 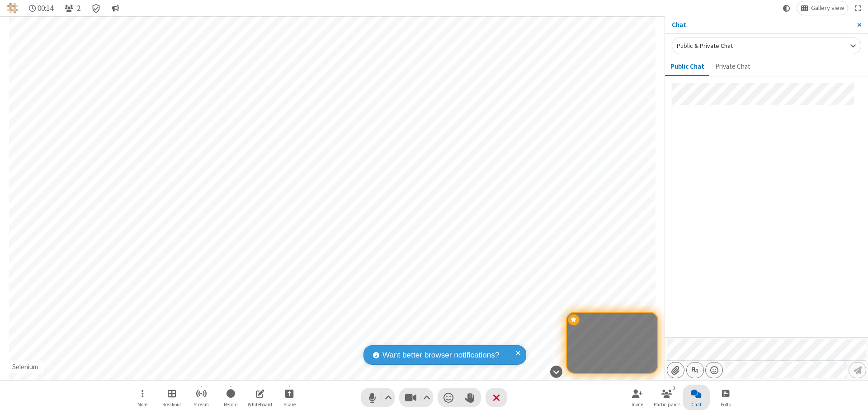 I want to click on span: Breakout, so click(x=172, y=404).